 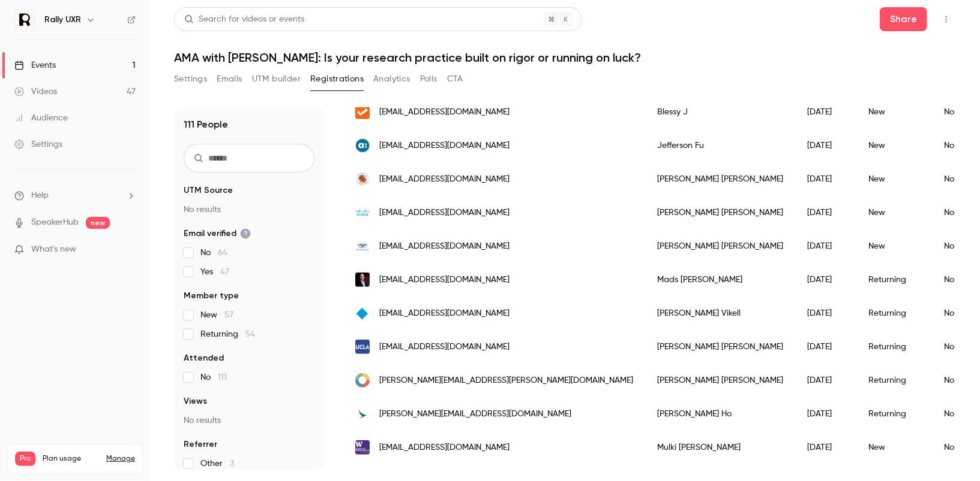 What do you see at coordinates (362, 380) in the screenshot?
I see `img: skylight.digital` at bounding box center [362, 380].